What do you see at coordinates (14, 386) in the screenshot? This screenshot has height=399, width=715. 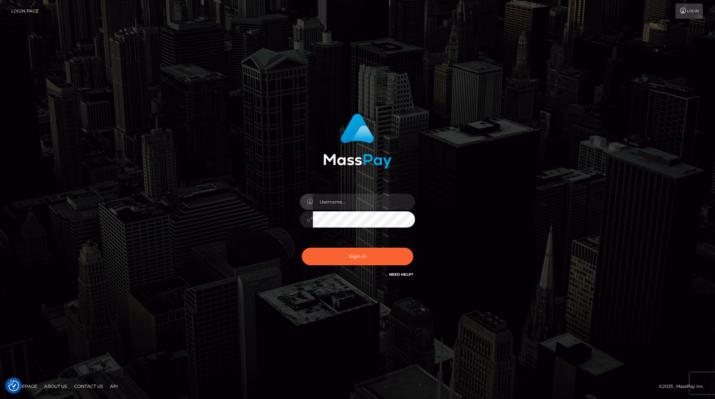 I see `img: Revisit consent button` at bounding box center [14, 386].